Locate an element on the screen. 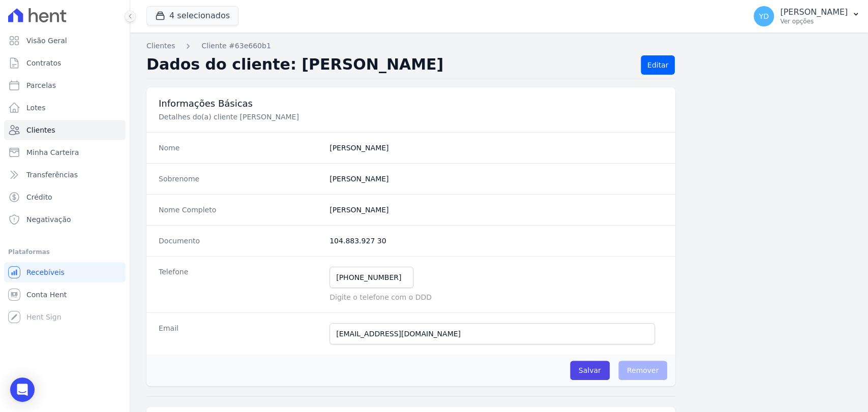 Image resolution: width=868 pixels, height=412 pixels. button: 4 selecionados is located at coordinates (192, 16).